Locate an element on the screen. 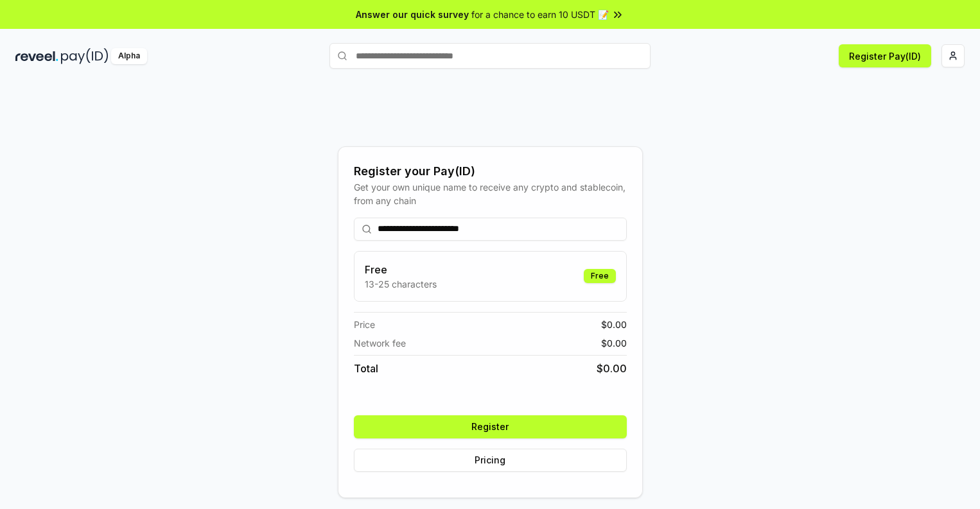 This screenshot has height=509, width=980. span: Price is located at coordinates (364, 325).